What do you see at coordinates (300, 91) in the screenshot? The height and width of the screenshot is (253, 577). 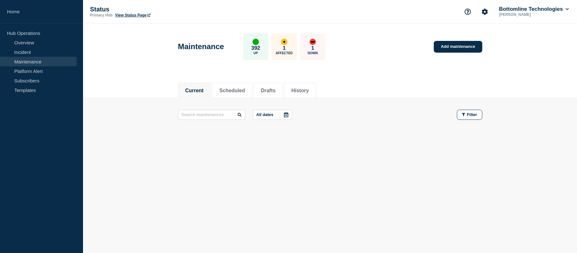 I see `button: History` at bounding box center [300, 91].